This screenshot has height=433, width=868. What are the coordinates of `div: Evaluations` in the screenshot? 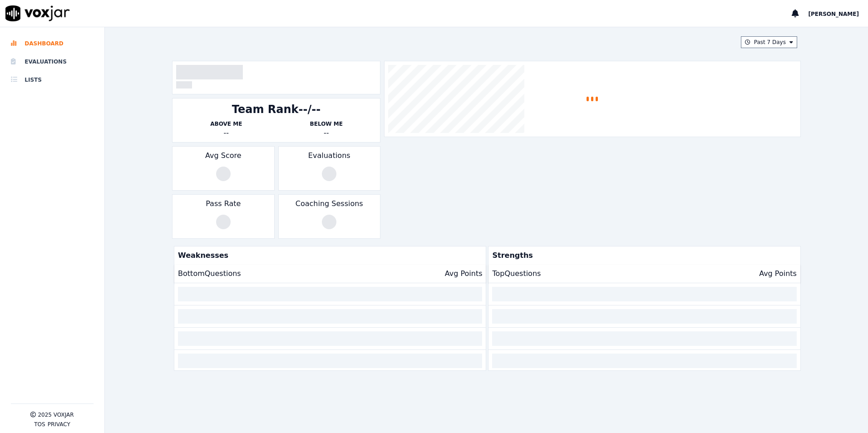 It's located at (329, 169).